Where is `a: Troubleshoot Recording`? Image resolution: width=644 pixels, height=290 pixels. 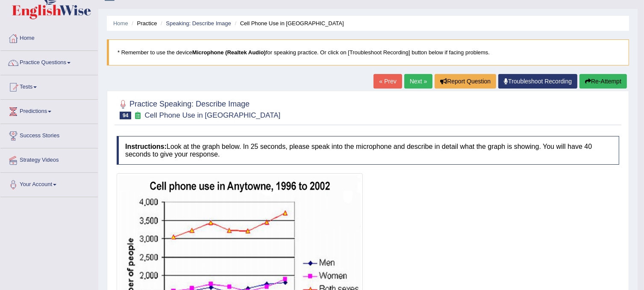
a: Troubleshoot Recording is located at coordinates (538, 81).